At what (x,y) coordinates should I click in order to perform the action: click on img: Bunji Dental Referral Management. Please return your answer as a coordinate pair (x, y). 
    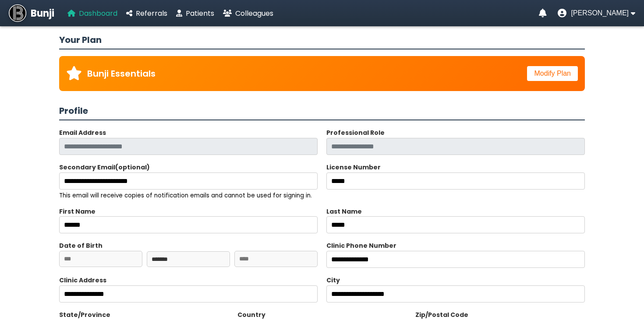
    Looking at the image, I should click on (18, 13).